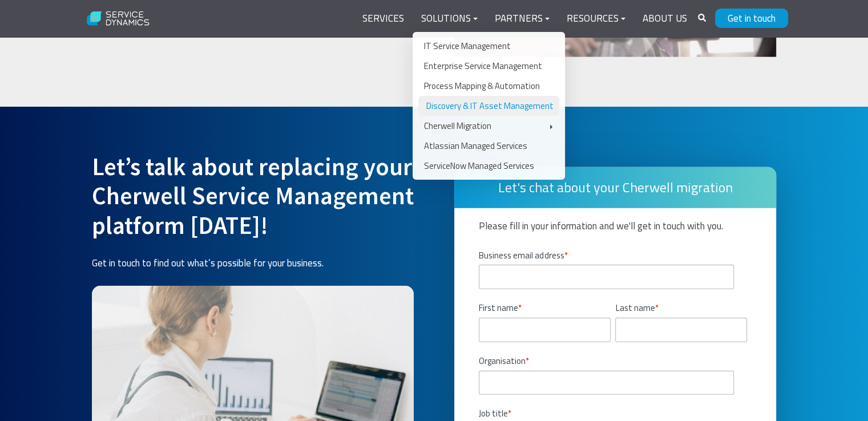 The height and width of the screenshot is (421, 868). What do you see at coordinates (665, 18) in the screenshot?
I see `a: About Us` at bounding box center [665, 18].